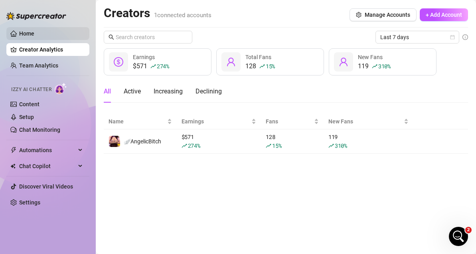 The height and width of the screenshot is (254, 476). I want to click on span: search, so click(111, 37).